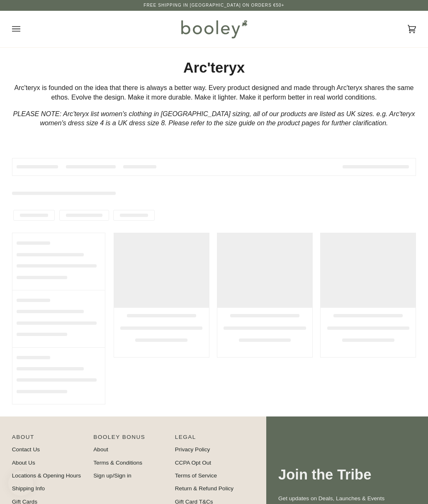  What do you see at coordinates (101, 449) in the screenshot?
I see `a: About` at bounding box center [101, 449].